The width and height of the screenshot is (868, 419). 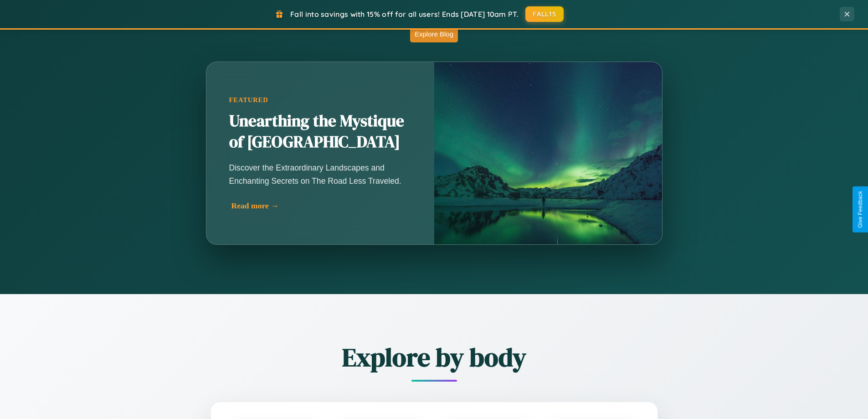 What do you see at coordinates (860, 210) in the screenshot?
I see `div: Give Feedback` at bounding box center [860, 210].